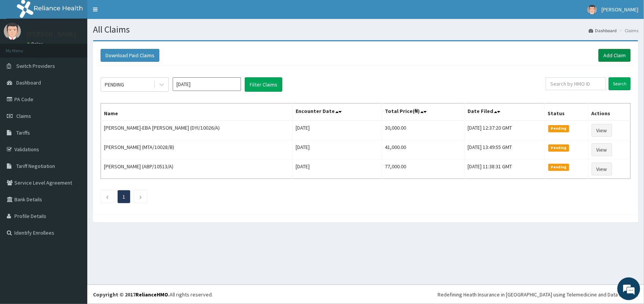 The image size is (644, 304). What do you see at coordinates (337, 112) in the screenshot?
I see `th: Encounter Date` at bounding box center [337, 112].